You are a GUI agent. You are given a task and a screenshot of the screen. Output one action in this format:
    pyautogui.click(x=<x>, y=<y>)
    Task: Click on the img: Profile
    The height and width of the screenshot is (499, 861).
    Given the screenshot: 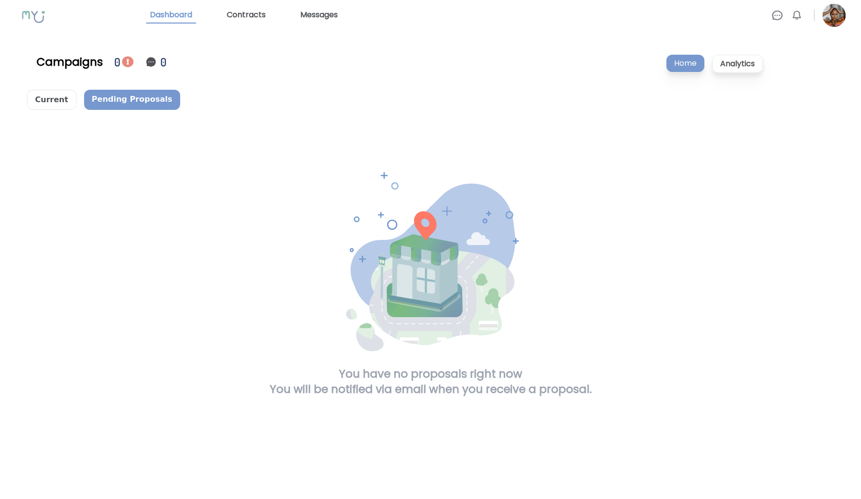 What is the action you would take?
    pyautogui.click(x=834, y=15)
    